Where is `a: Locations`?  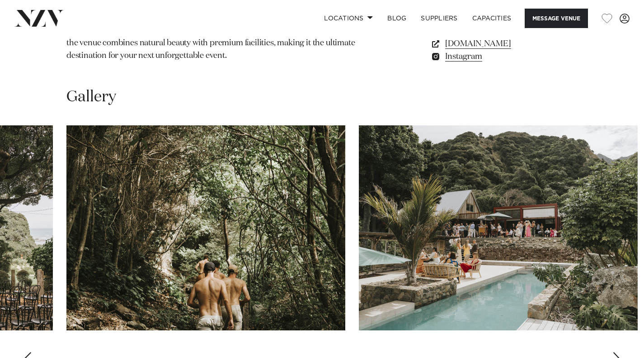 a: Locations is located at coordinates (349, 18).